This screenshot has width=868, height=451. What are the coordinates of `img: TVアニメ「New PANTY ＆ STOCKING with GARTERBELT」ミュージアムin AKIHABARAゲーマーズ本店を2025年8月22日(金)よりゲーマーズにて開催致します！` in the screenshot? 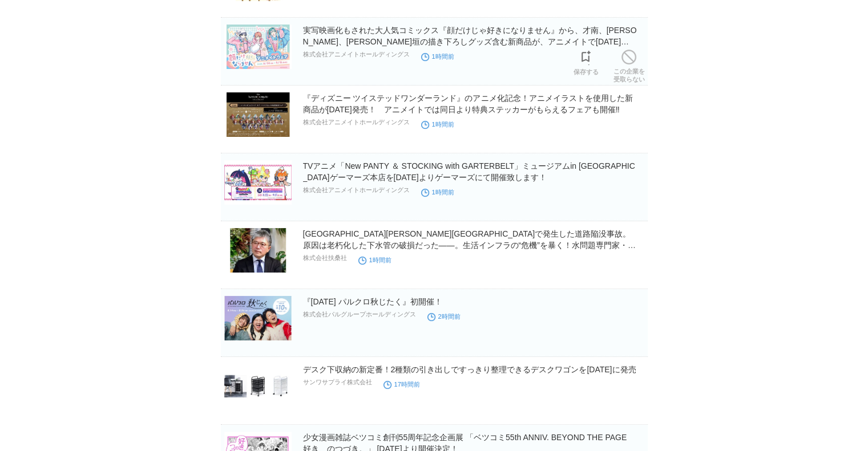 It's located at (258, 183).